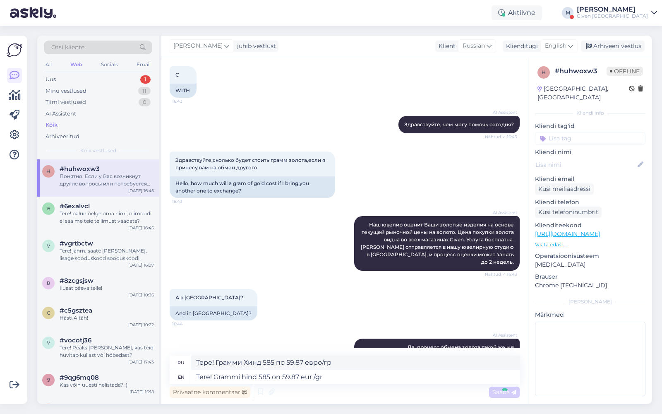 This screenshot has height=414, width=662. I want to click on div: All, so click(48, 65).